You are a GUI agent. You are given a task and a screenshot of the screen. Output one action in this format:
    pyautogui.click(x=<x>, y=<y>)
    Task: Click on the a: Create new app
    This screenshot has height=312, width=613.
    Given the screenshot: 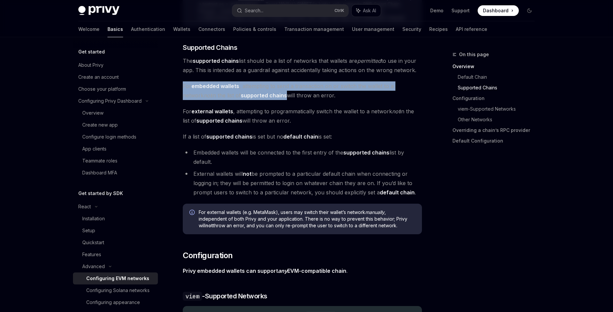 What is the action you would take?
    pyautogui.click(x=115, y=125)
    